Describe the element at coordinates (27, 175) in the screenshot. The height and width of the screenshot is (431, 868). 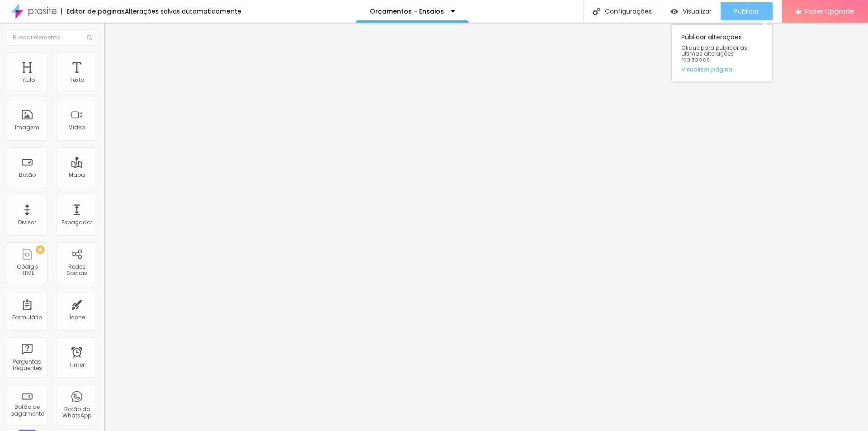
I see `div: Botão` at that location.